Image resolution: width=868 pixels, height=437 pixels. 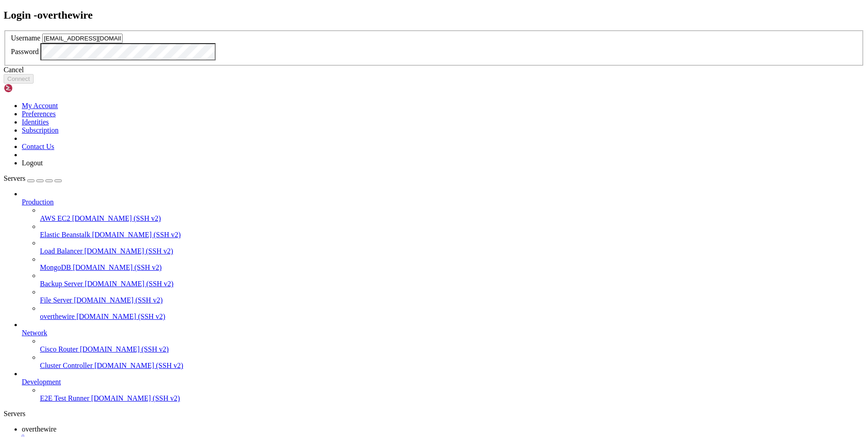 What do you see at coordinates (33, 178) in the screenshot?
I see `a: Servers` at bounding box center [33, 178].